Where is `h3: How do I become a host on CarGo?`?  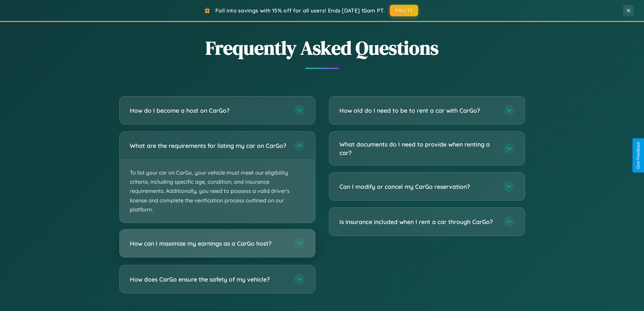
h3: How do I become a host on CarGo? is located at coordinates (208, 110).